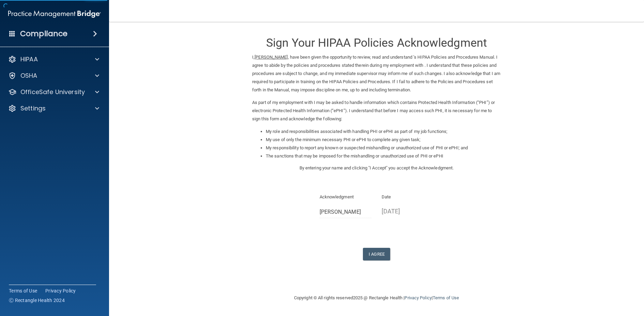 Image resolution: width=644 pixels, height=316 pixels. What do you see at coordinates (383, 140) in the screenshot?
I see `li: My use of only the minimum necessary PHI or ePHI to complete any given task;` at bounding box center [383, 140].